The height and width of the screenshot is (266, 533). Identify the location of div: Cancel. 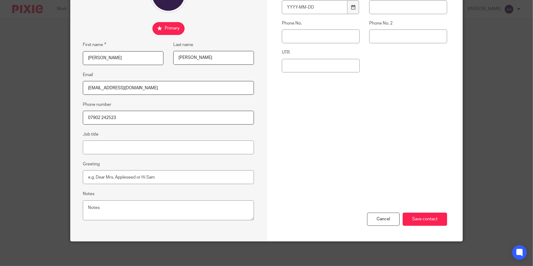
(384, 219).